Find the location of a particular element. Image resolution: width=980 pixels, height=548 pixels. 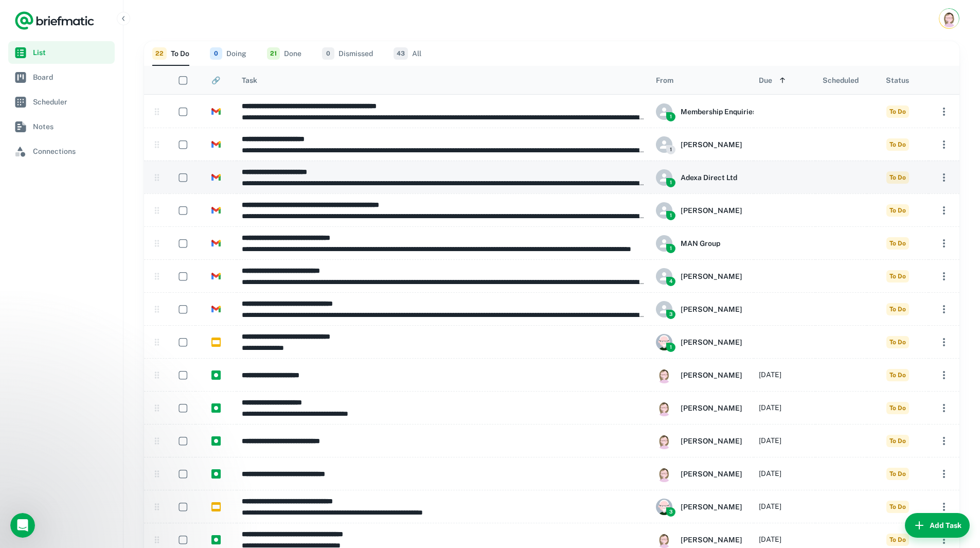

span: List is located at coordinates (72, 53).